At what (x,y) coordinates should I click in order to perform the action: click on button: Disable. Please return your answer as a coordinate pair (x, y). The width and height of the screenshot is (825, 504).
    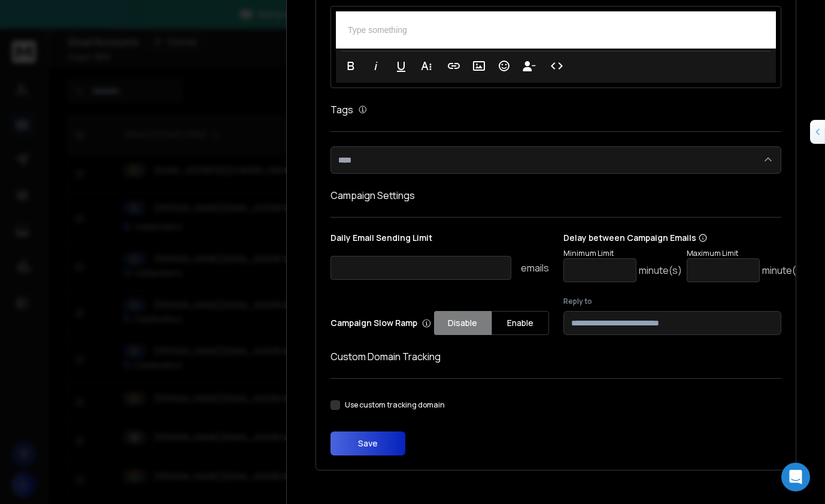
    Looking at the image, I should click on (463, 323).